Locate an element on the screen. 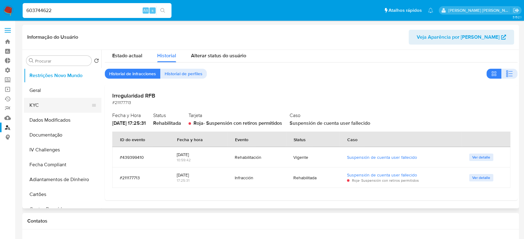 The image size is (524, 239). a: Notificações is located at coordinates (431, 10).